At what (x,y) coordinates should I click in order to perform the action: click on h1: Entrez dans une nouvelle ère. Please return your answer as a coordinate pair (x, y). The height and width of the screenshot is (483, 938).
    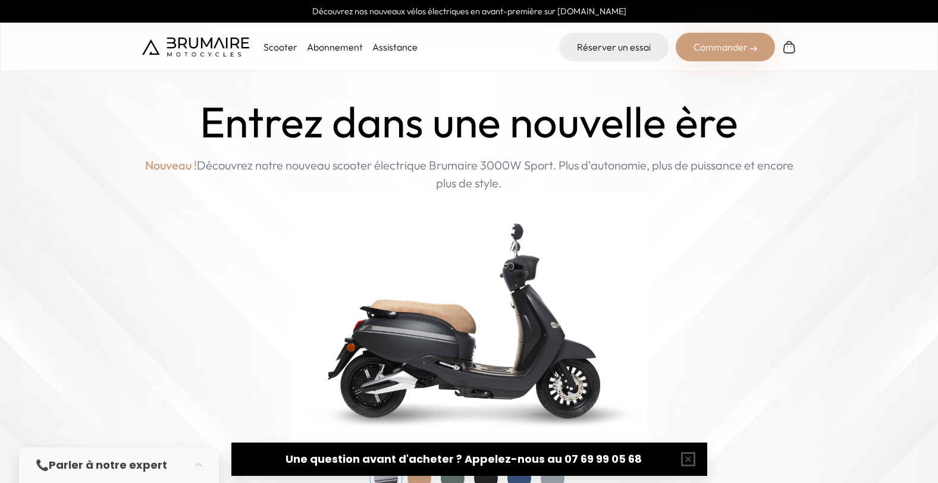
    Looking at the image, I should click on (469, 122).